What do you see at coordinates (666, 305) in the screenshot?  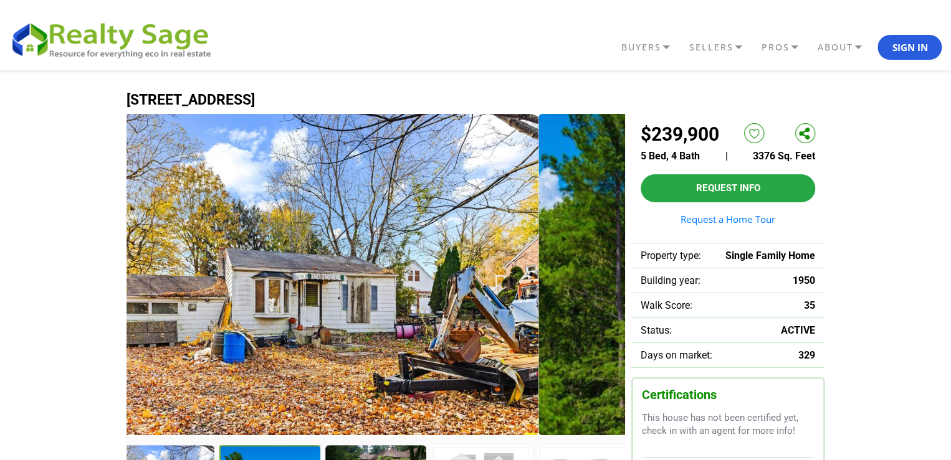 I see `span: Walk Score:` at bounding box center [666, 305].